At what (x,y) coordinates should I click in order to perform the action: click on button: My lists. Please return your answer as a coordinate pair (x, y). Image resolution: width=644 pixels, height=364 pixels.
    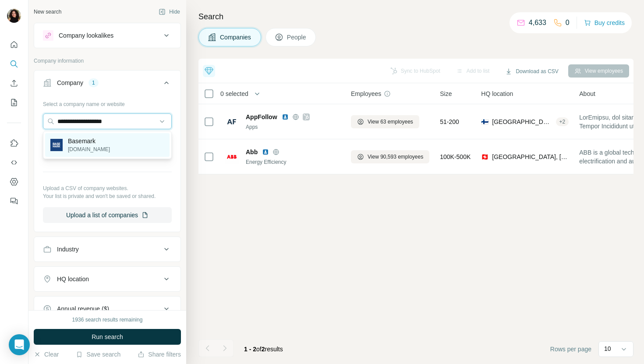
    Looking at the image, I should click on (14, 103).